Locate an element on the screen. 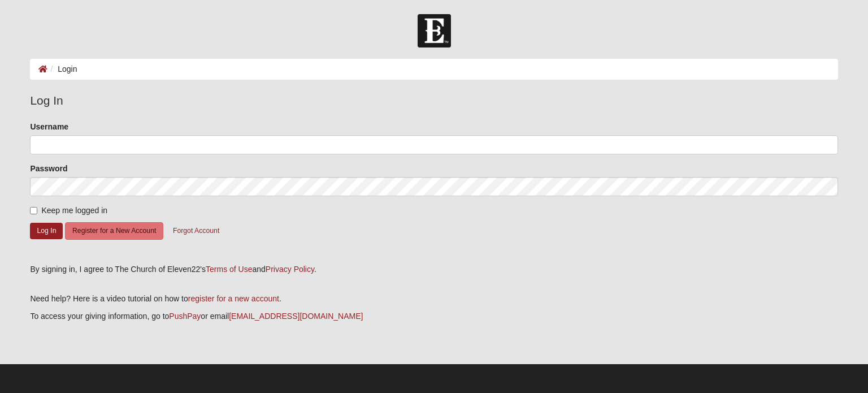 The image size is (868, 393). li: Login is located at coordinates (62, 69).